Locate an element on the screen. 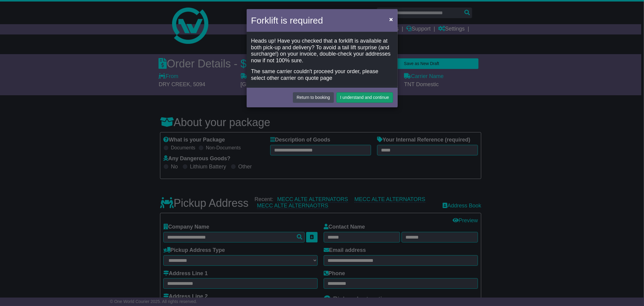 The image size is (644, 306). div: Heads up! Have you checked that a forklift is available at both pick-up and delivery? To avoid a ... is located at coordinates (322, 51).